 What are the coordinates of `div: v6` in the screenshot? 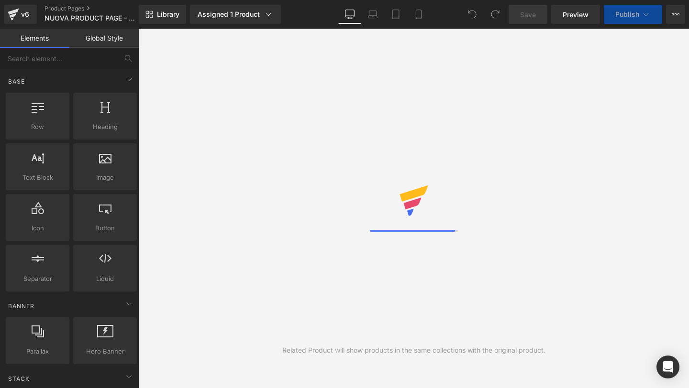 It's located at (25, 14).